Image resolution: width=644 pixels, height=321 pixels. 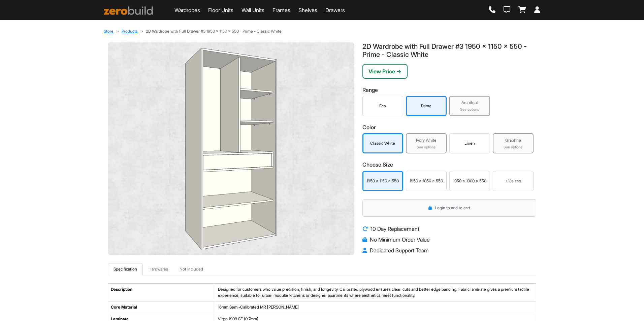 I want to click on a: Products, so click(x=130, y=31).